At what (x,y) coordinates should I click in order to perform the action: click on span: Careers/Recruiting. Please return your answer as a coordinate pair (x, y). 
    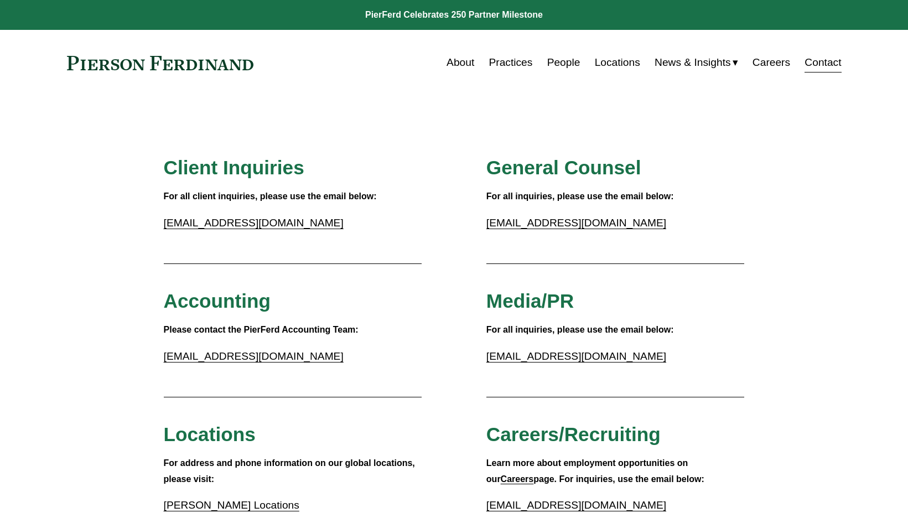
    Looking at the image, I should click on (573, 434).